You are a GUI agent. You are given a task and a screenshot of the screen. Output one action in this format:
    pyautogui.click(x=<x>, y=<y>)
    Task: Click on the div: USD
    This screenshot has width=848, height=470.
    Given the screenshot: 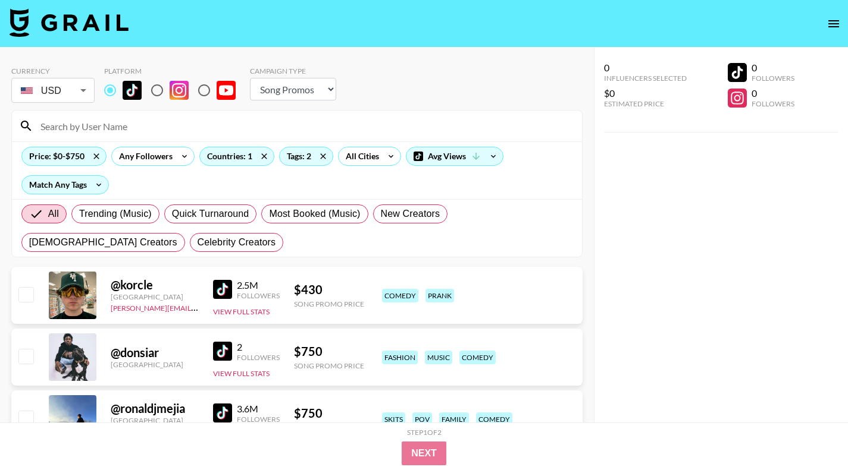 What is the action you would take?
    pyautogui.click(x=53, y=90)
    